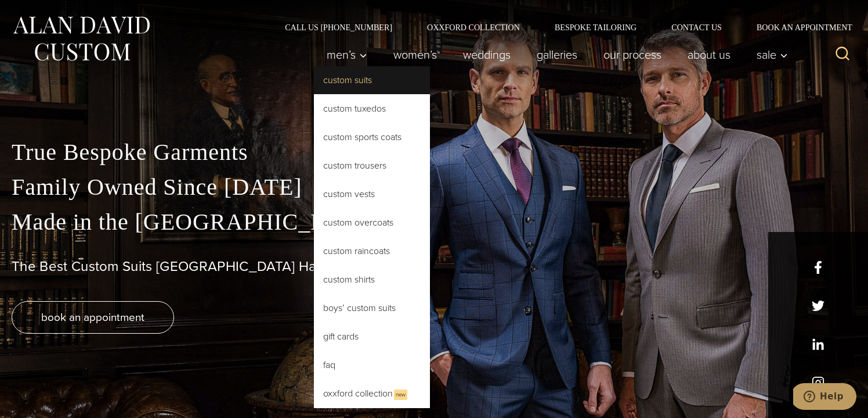 The width and height of the screenshot is (868, 418). Describe the element at coordinates (372, 308) in the screenshot. I see `a: Boys’ Custom Suits` at that location.